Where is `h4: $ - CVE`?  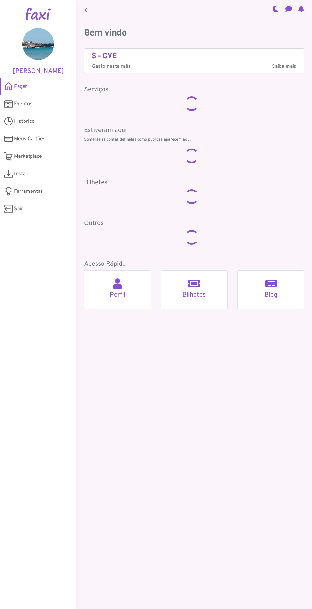 h4: $ - CVE is located at coordinates (194, 56).